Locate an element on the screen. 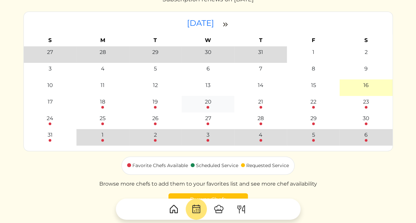 Image resolution: width=416 pixels, height=223 pixels. div: 12 is located at coordinates (155, 85).